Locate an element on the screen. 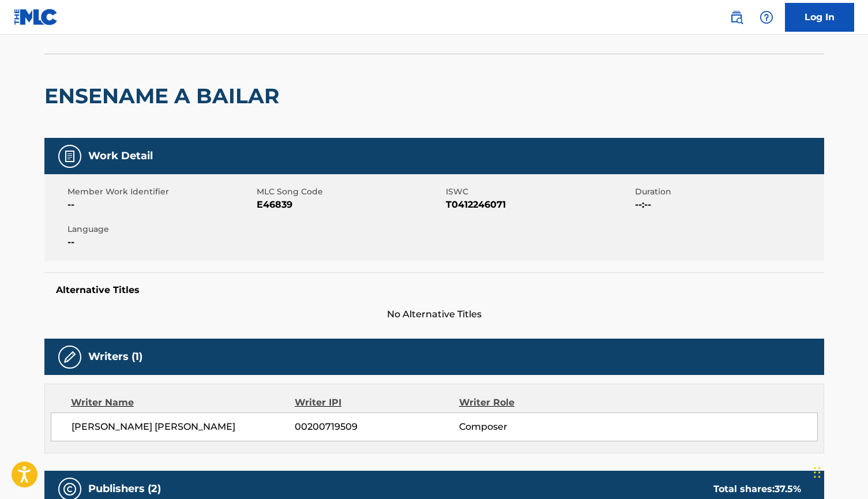 Image resolution: width=868 pixels, height=499 pixels. h5: Publishers (2) is located at coordinates (124, 489).